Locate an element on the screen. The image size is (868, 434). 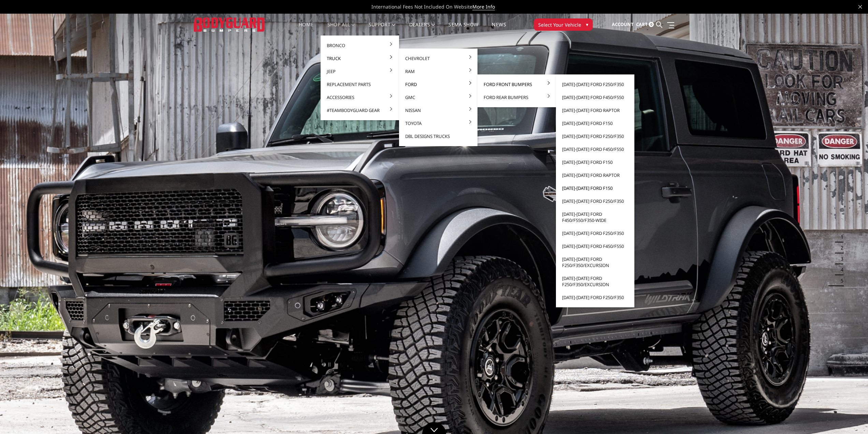
a: Account is located at coordinates (623, 25).